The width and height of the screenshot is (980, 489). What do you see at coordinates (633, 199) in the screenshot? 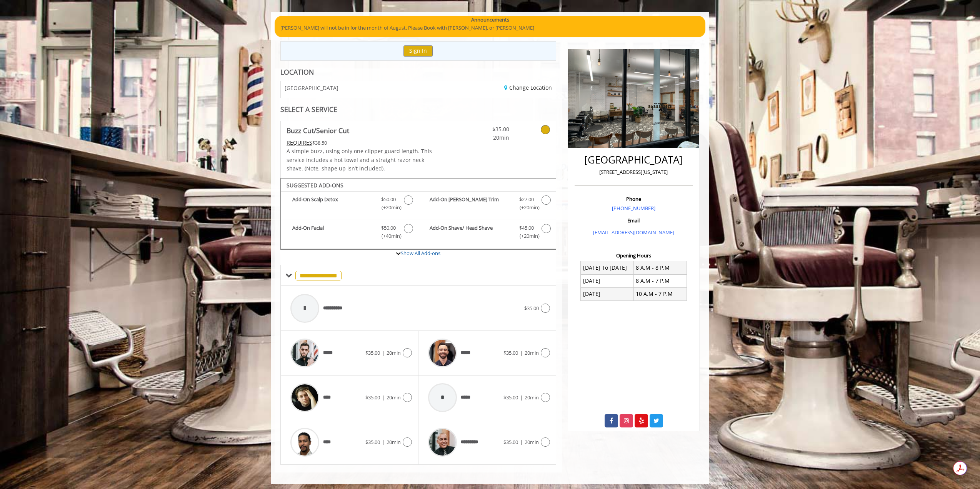
I see `h3: Phone` at bounding box center [633, 199].